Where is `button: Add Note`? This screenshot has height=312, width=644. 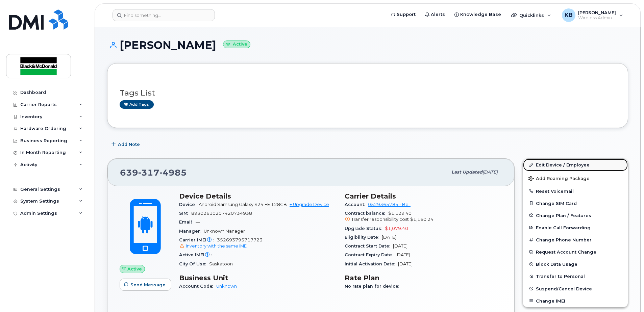
button: Add Note is located at coordinates (126, 145).